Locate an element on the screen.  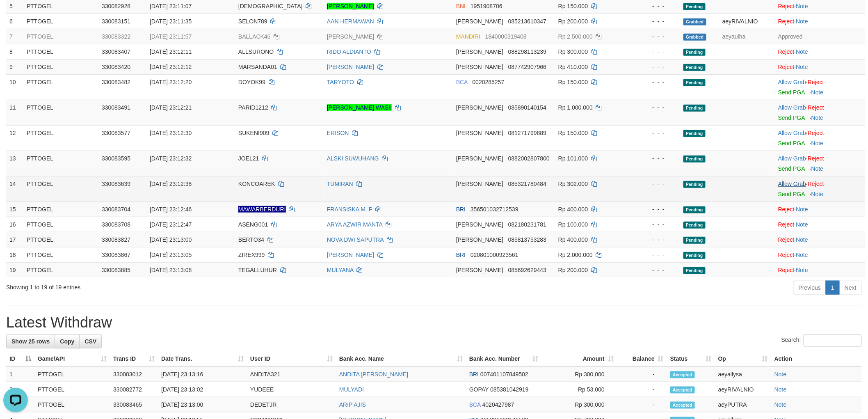
a: MULYADI is located at coordinates (352, 389).